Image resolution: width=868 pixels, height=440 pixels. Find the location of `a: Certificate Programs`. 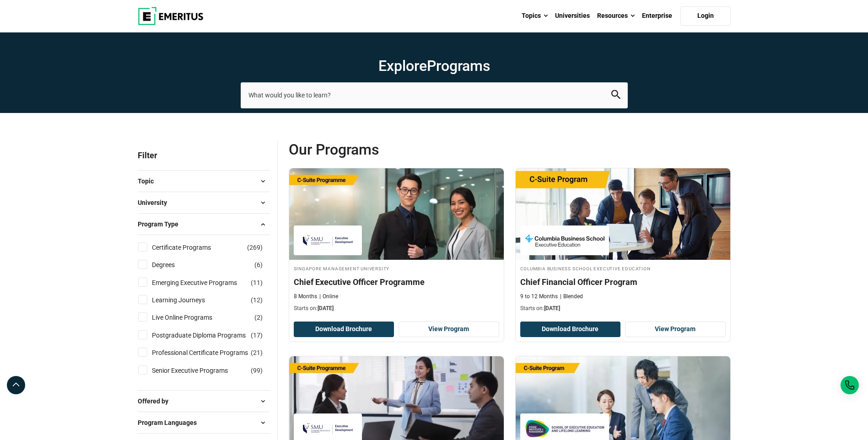

a: Certificate Programs is located at coordinates (190, 248).